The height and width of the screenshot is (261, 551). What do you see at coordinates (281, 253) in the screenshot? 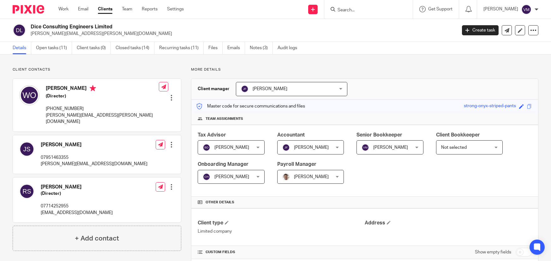
I see `h4: CUSTOM FIELDS` at bounding box center [281, 253].